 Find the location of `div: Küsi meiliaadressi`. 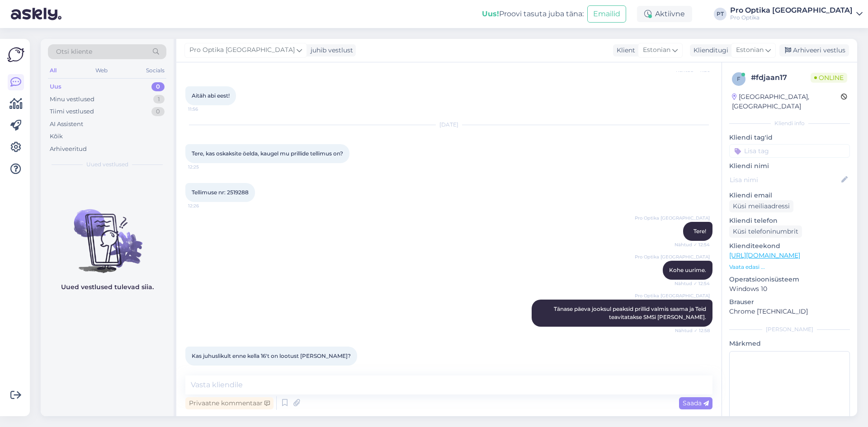

div: Küsi meiliaadressi is located at coordinates (762, 206).